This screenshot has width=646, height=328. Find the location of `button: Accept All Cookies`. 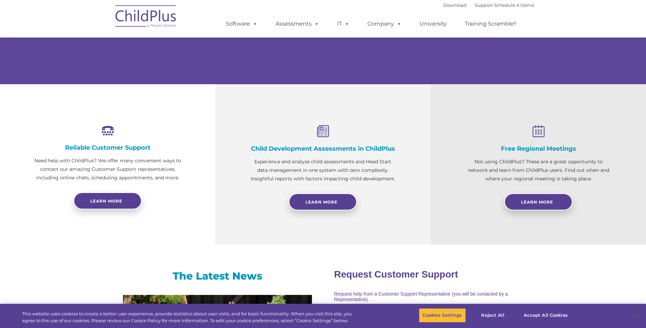

button: Accept All Cookies is located at coordinates (546, 315).